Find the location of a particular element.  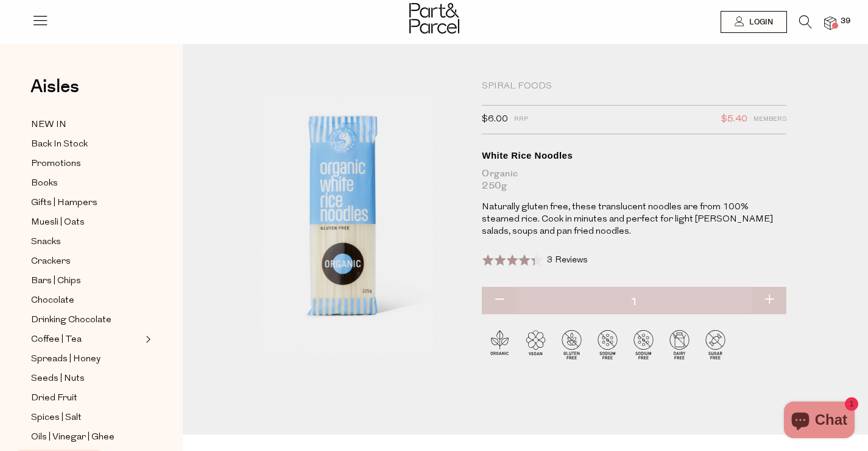

div: White Rice Noodles is located at coordinates (634, 155).